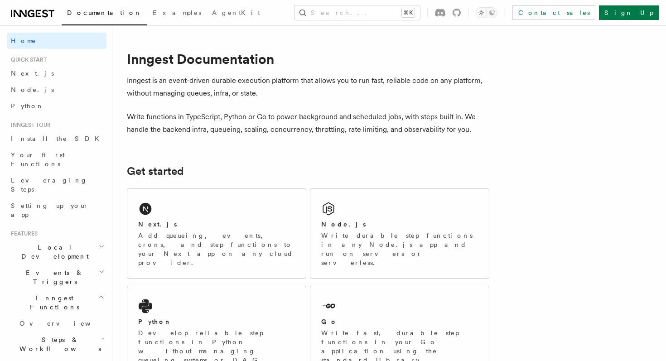 The height and width of the screenshot is (361, 666). What do you see at coordinates (486, 13) in the screenshot?
I see `button: Toggle dark mode` at bounding box center [486, 13].